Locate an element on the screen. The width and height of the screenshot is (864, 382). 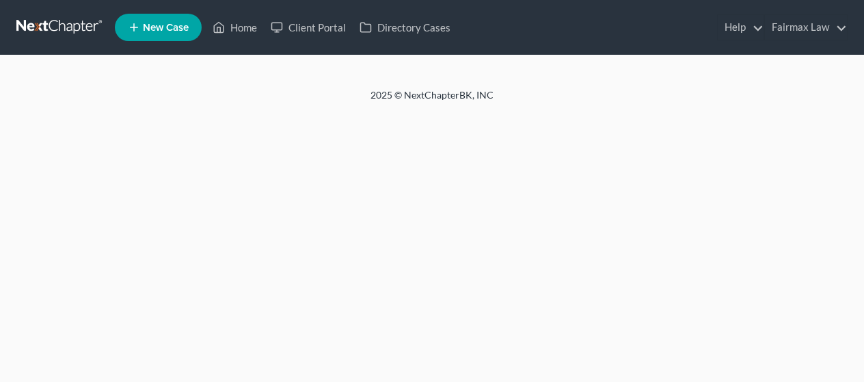
a: Help is located at coordinates (741, 27).